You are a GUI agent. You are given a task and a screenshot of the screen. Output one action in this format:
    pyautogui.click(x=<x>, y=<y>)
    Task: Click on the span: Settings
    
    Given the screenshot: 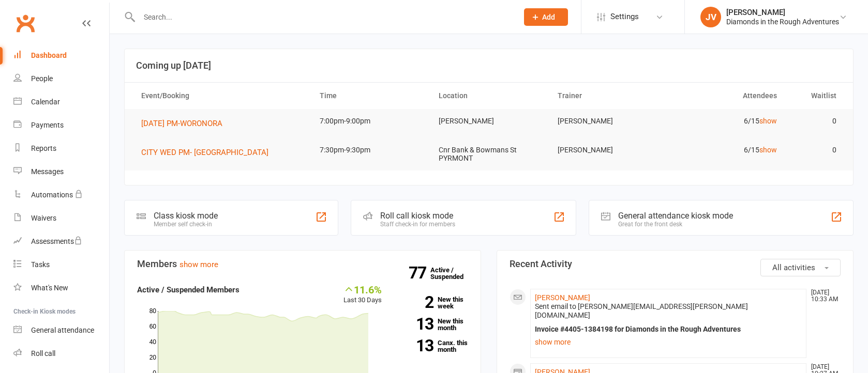 What is the action you would take?
    pyautogui.click(x=625, y=17)
    